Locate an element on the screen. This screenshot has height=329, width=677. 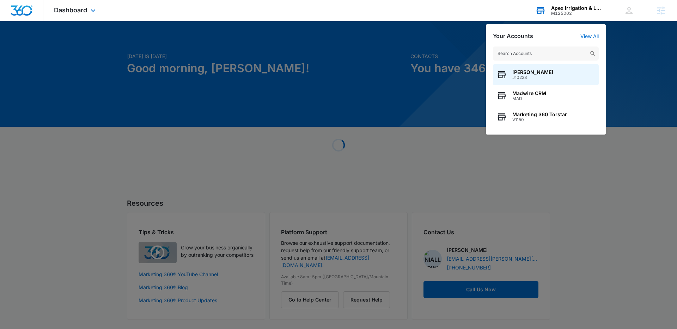
span: Madwire CRM is located at coordinates (529, 93).